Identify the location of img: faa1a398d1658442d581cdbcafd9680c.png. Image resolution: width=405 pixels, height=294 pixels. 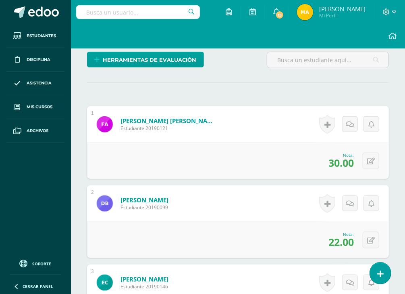
(105, 203).